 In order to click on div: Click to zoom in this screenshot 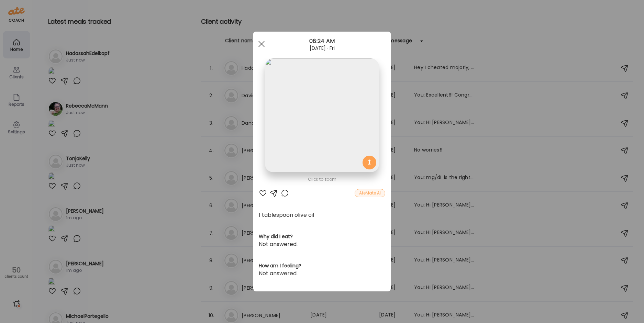, I will do `click(322, 179)`.